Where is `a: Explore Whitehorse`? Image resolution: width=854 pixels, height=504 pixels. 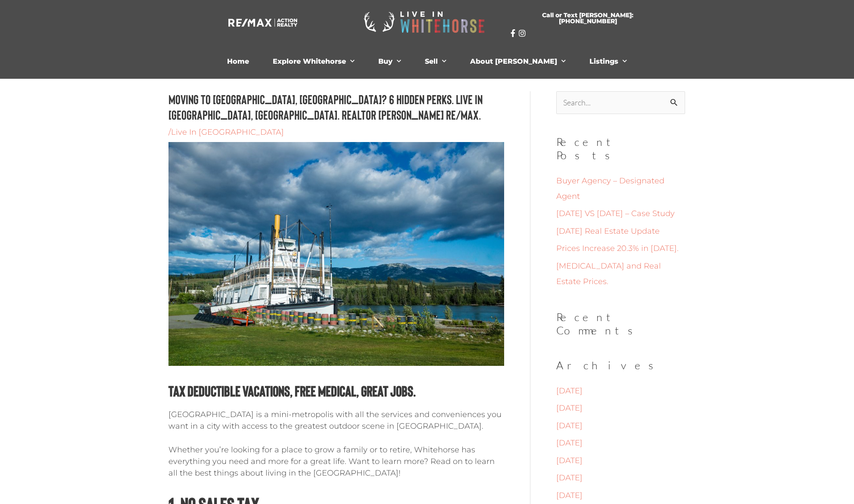 a: Explore Whitehorse is located at coordinates (314, 61).